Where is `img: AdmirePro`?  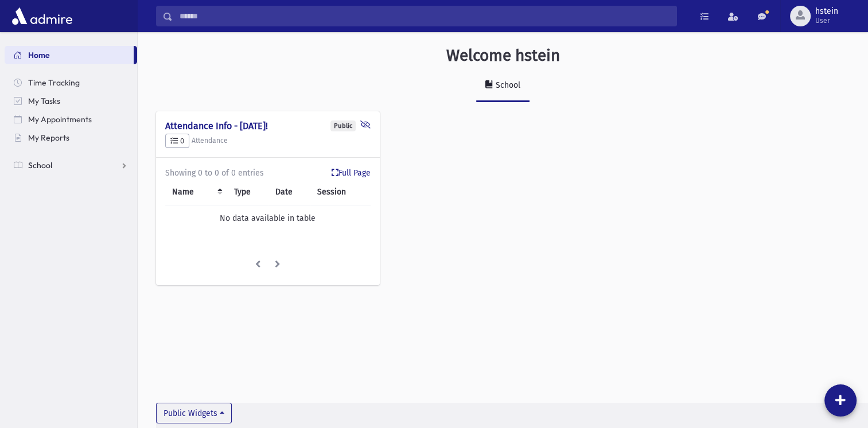
img: AdmirePro is located at coordinates (42, 16).